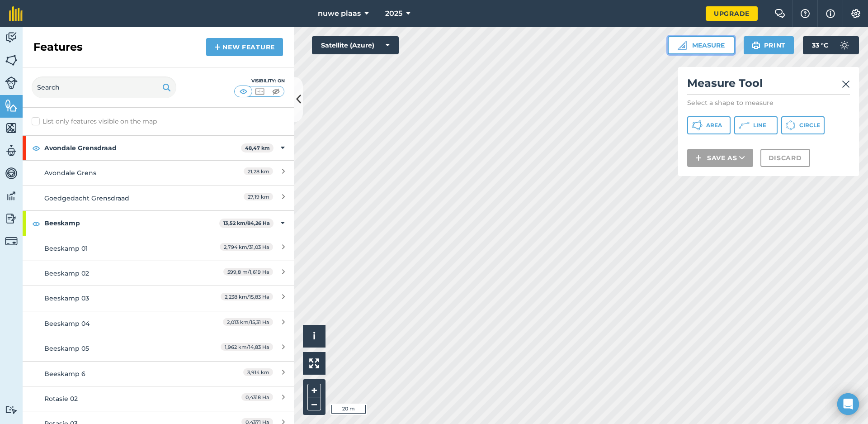 Image resolution: width=868 pixels, height=424 pixels. What do you see at coordinates (247, 296) in the screenshot?
I see `span: 2,238 km / 15,83 Ha` at bounding box center [247, 296].